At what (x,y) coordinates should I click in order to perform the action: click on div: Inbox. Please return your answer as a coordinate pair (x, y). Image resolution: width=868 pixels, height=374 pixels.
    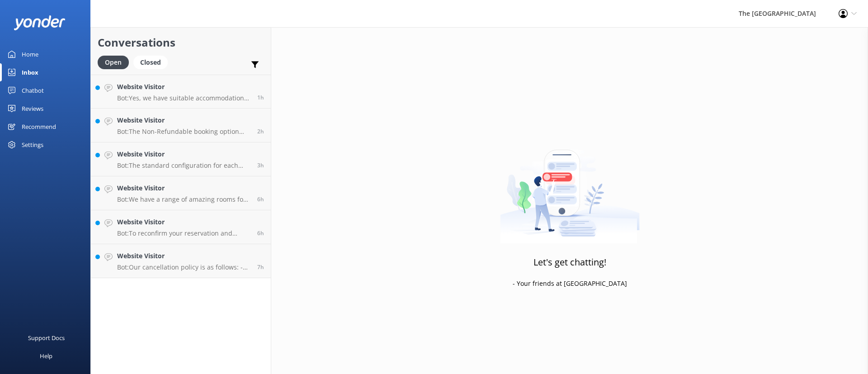
    Looking at the image, I should click on (30, 72).